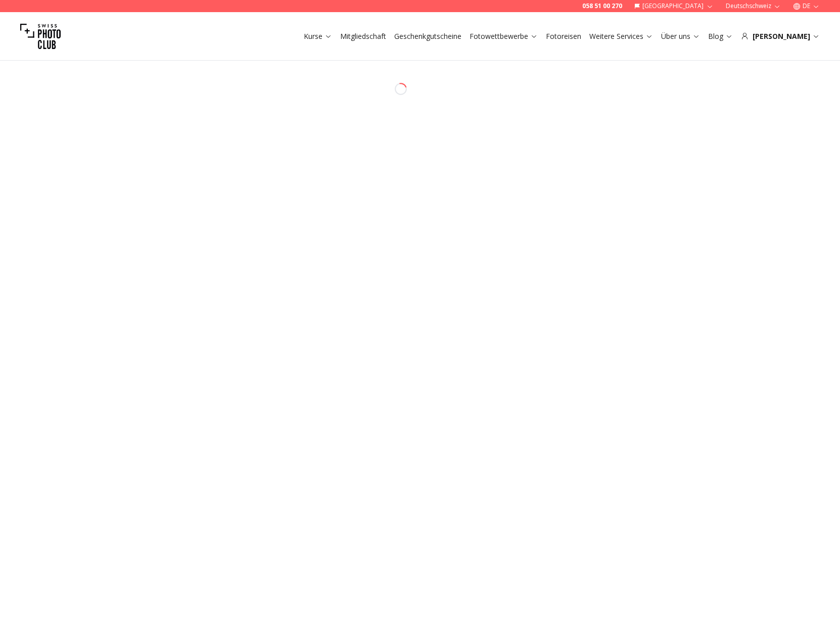 This screenshot has width=840, height=620. Describe the element at coordinates (318, 37) in the screenshot. I see `button: Kurse` at that location.